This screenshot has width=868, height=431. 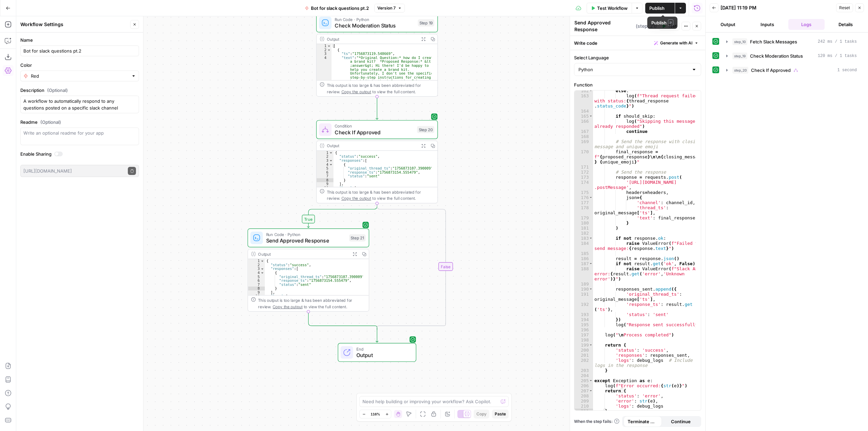 What do you see at coordinates (583, 136) in the screenshot?
I see `div: 168` at bounding box center [583, 136].